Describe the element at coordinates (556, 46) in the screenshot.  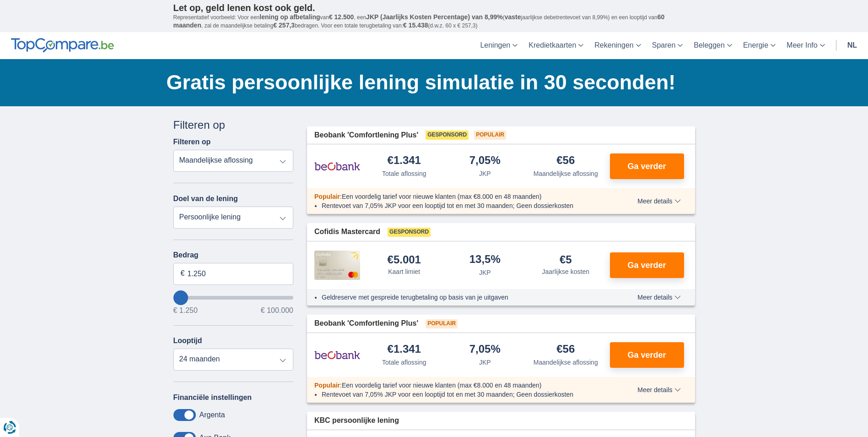
I see `a: Kredietkaarten` at that location.